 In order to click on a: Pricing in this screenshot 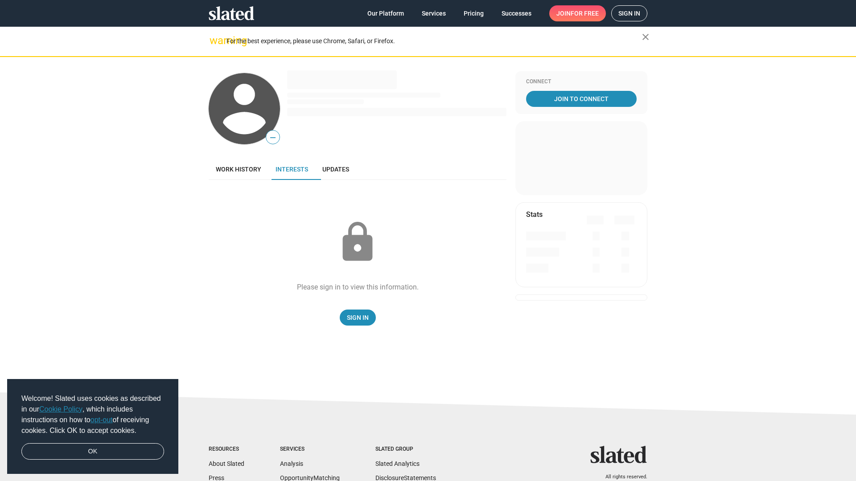, I will do `click(473, 13)`.